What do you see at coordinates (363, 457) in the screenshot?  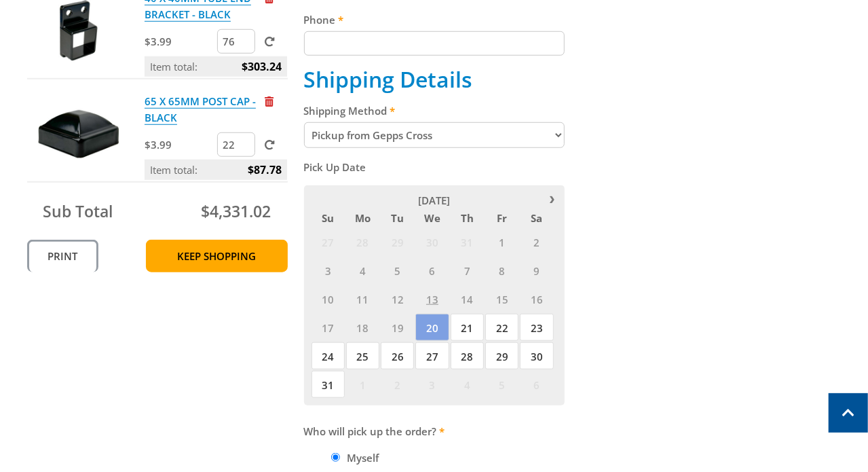 I see `label: Myself` at bounding box center [363, 457].